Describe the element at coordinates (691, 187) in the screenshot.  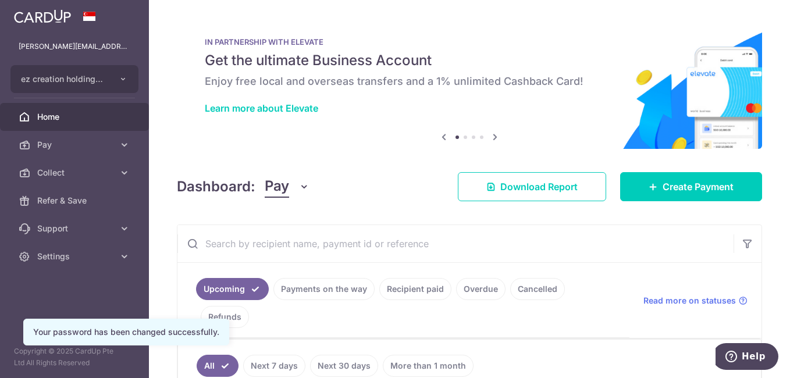
I see `a: Create Payment` at that location.